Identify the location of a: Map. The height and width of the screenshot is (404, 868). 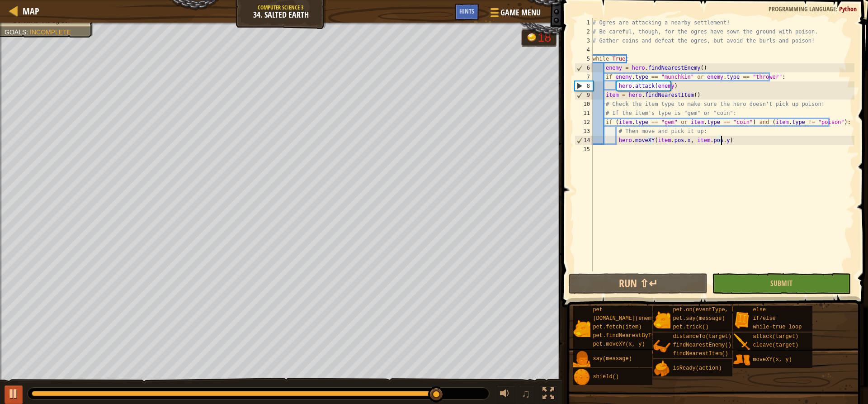
(29, 11).